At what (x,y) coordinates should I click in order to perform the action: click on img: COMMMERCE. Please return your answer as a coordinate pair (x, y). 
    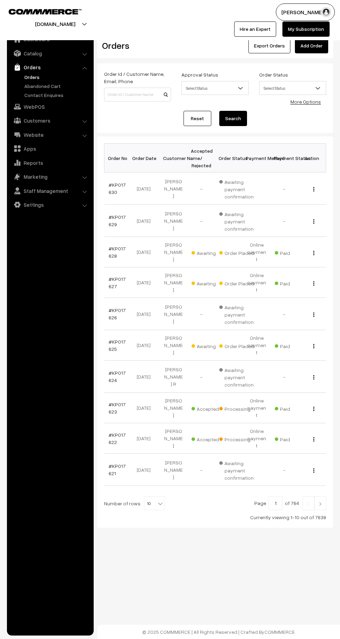
    Looking at the image, I should click on (45, 11).